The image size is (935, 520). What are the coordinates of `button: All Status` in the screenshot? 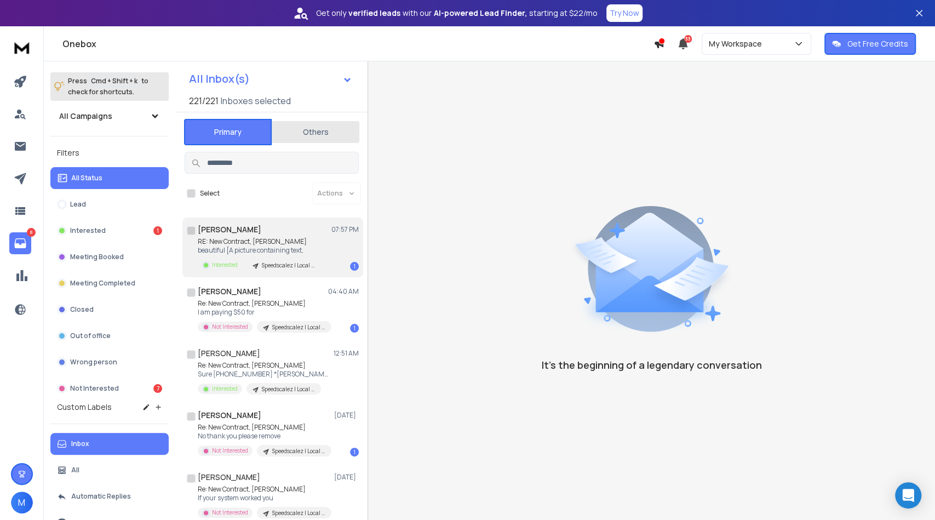 It's located at (110, 178).